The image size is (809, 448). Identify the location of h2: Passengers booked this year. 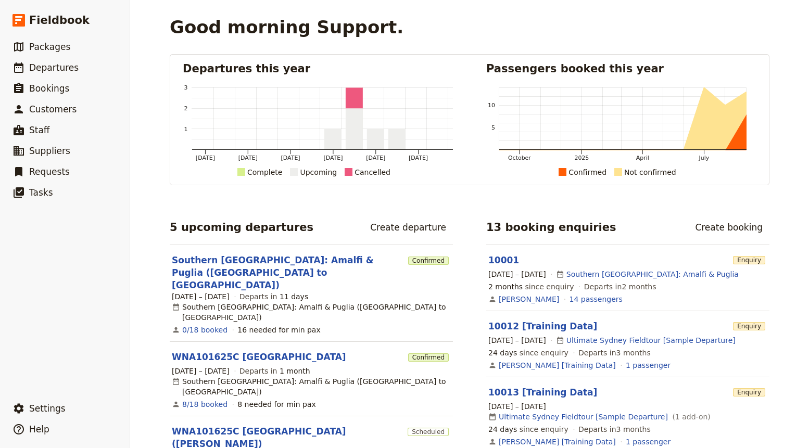
(621, 69).